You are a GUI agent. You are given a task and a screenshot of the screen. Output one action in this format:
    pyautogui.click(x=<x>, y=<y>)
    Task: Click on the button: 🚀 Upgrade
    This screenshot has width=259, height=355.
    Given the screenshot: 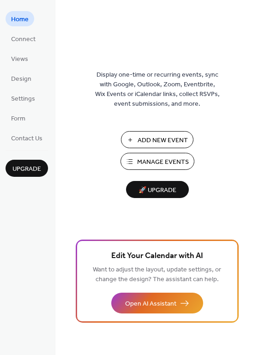 What is the action you would take?
    pyautogui.click(x=157, y=189)
    